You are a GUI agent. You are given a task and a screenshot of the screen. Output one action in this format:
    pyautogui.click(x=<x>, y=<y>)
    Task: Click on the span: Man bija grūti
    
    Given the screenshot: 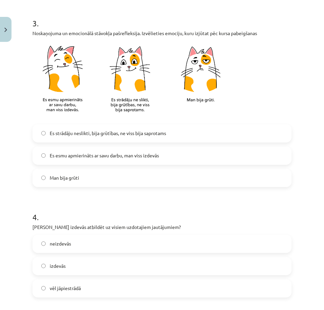 What is the action you would take?
    pyautogui.click(x=64, y=178)
    